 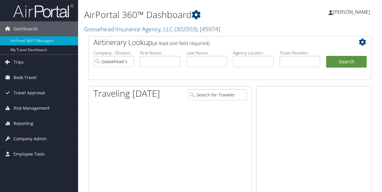 I want to click on span: Dashboards, so click(x=26, y=29).